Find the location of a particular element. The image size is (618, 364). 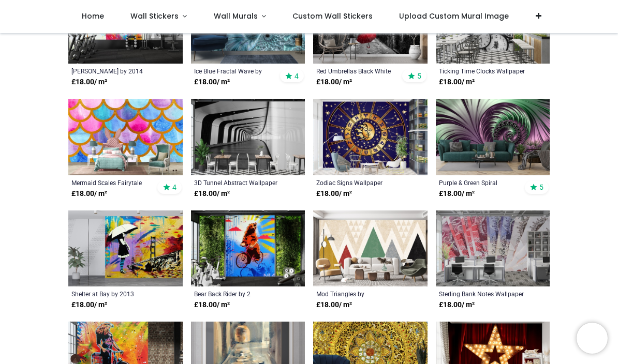

a: Sterling Bank Notes Wallpaper is located at coordinates (482, 294).